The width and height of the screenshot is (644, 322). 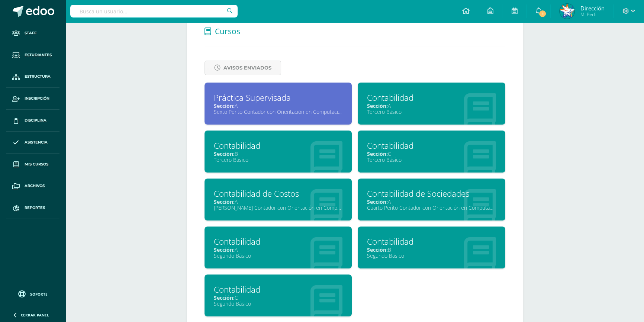 What do you see at coordinates (278, 98) in the screenshot?
I see `div: Práctica Supervisada` at bounding box center [278, 98].